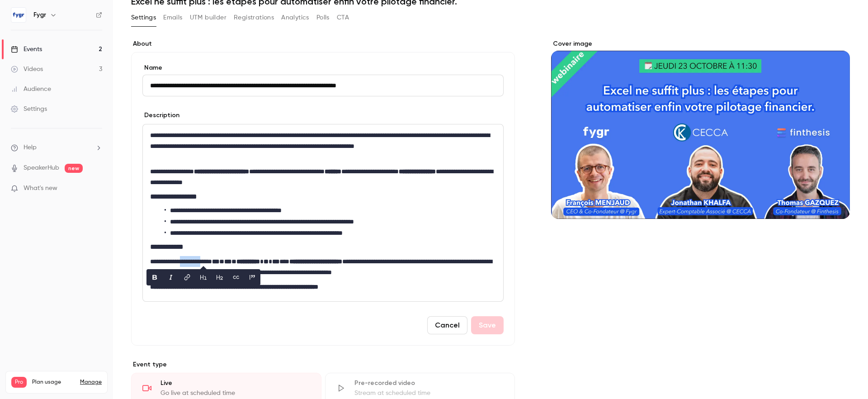 Image resolution: width=868 pixels, height=399 pixels. What do you see at coordinates (31, 89) in the screenshot?
I see `div: Audience` at bounding box center [31, 89].